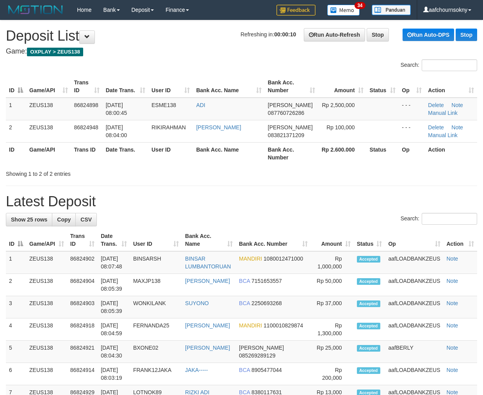 The image size is (483, 395). What do you see at coordinates (392, 10) in the screenshot?
I see `img: panduan.png` at bounding box center [392, 10].